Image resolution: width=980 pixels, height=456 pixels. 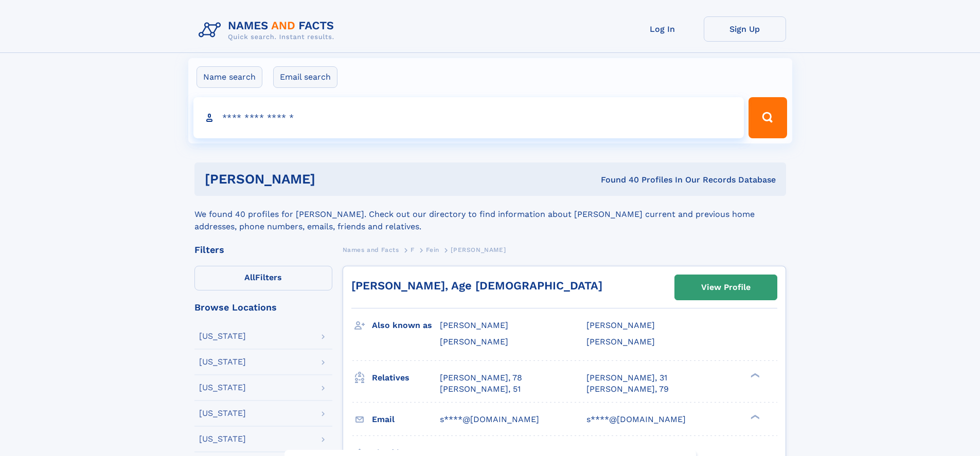 I want to click on div: Filters, so click(x=263, y=250).